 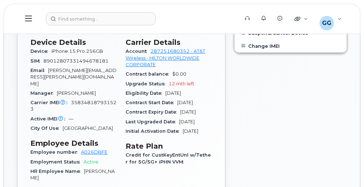 What do you see at coordinates (166, 58) in the screenshot?
I see `a: 287251680352 - AT&T Wireless - HILTON WORLDWIDE CORPORATE` at bounding box center [166, 58].